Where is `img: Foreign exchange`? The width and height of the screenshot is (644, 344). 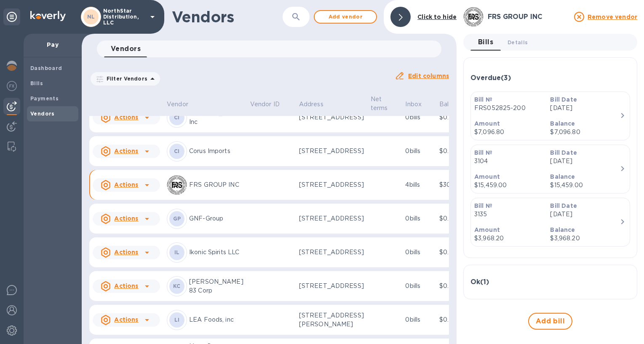
img: Foreign exchange is located at coordinates (12, 86).